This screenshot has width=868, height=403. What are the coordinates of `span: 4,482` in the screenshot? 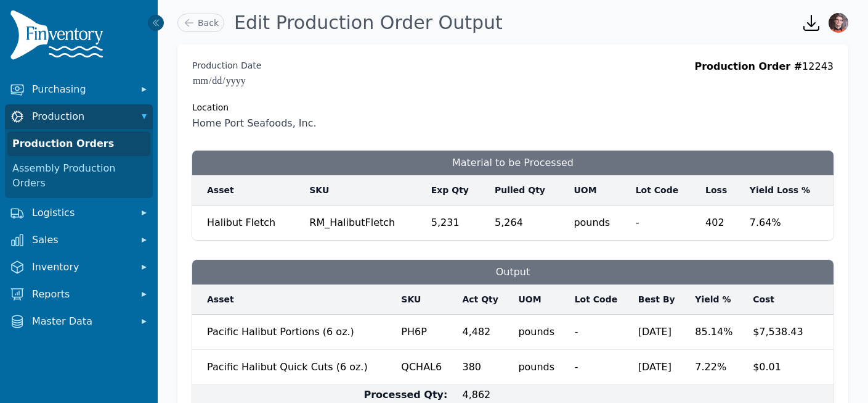 It's located at (483, 328).